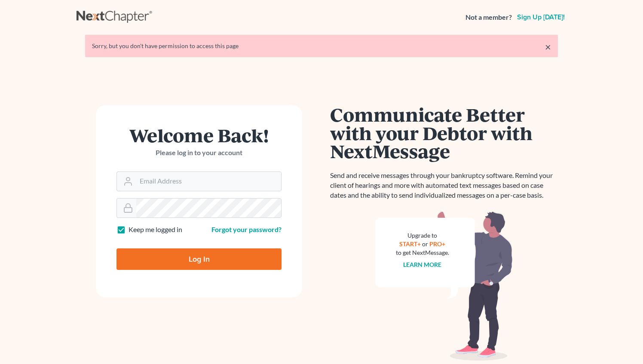 The image size is (643, 364). I want to click on div: Upgrade to, so click(422, 235).